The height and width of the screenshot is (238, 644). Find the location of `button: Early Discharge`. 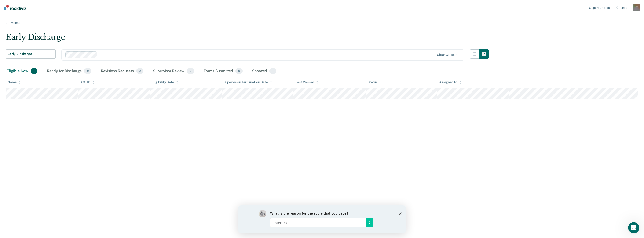

button: Early Discharge is located at coordinates (31, 54).